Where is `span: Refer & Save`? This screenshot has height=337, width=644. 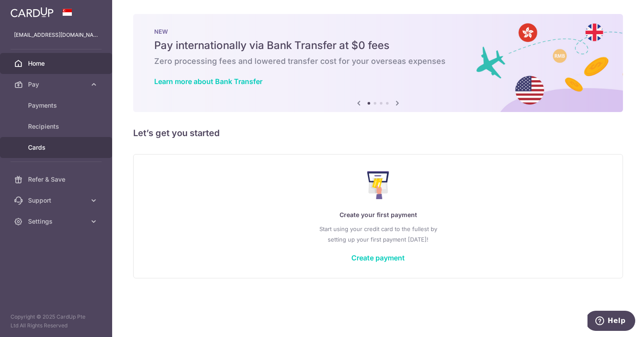 span: Refer & Save is located at coordinates (57, 180).